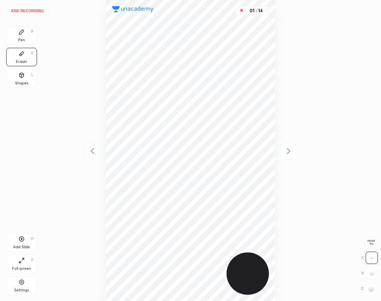 This screenshot has width=381, height=301. Describe the element at coordinates (32, 260) in the screenshot. I see `div: F` at that location.